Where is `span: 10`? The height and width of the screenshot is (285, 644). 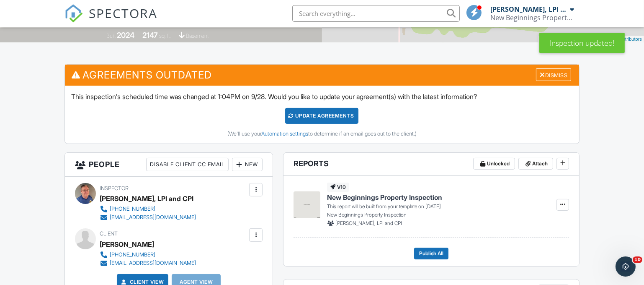
span: 10 is located at coordinates (637, 260).